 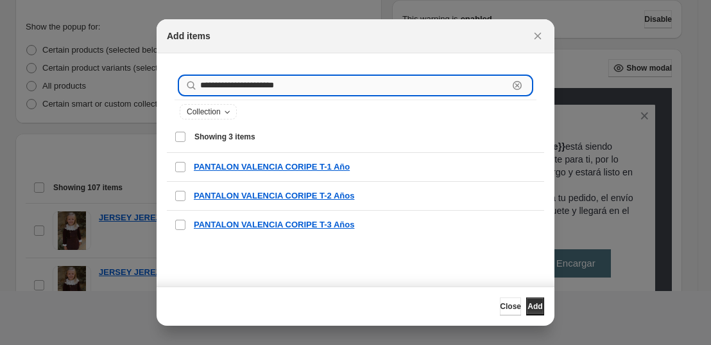 I want to click on a: PANTALON VALENCIA CORIPE T-2 Años, so click(x=274, y=196).